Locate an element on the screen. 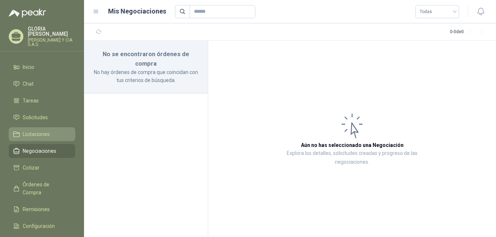 The image size is (496, 237). a: Remisiones is located at coordinates (42, 210).